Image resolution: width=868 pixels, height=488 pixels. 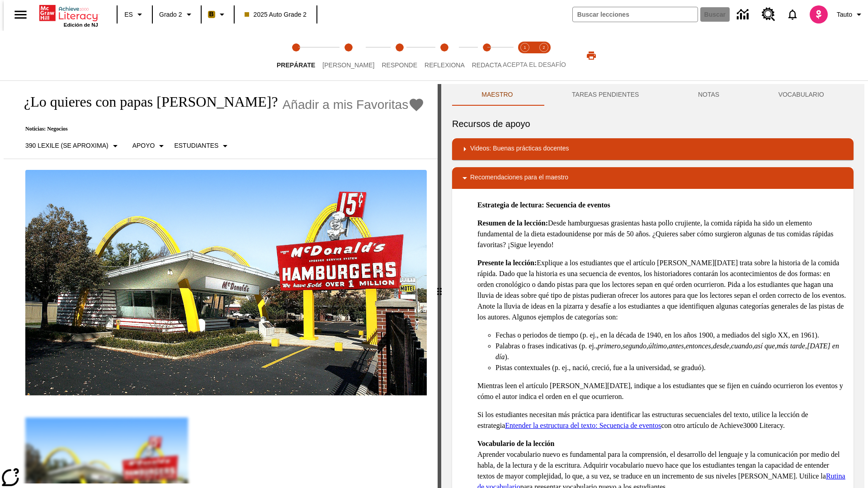 I want to click on div: Recomendaciones para el maestro, so click(x=653, y=178).